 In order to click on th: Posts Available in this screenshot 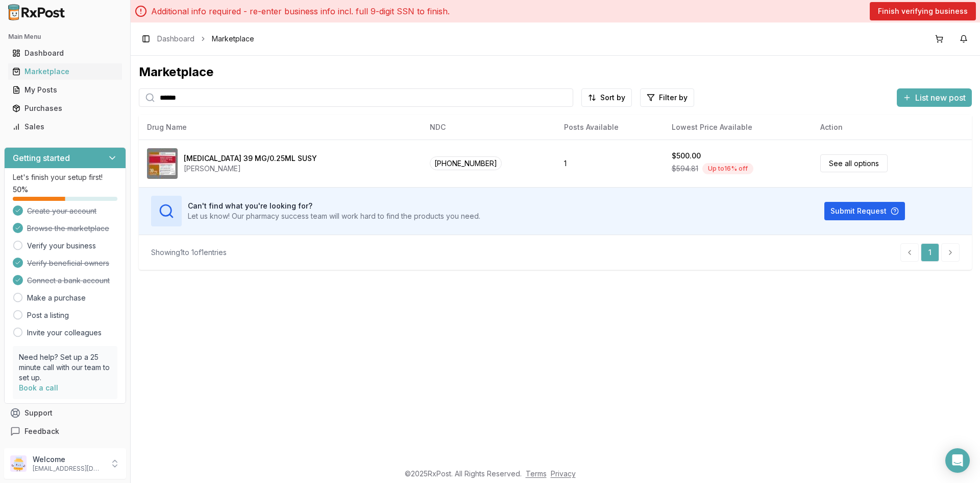, I will do `click(609, 128)`.